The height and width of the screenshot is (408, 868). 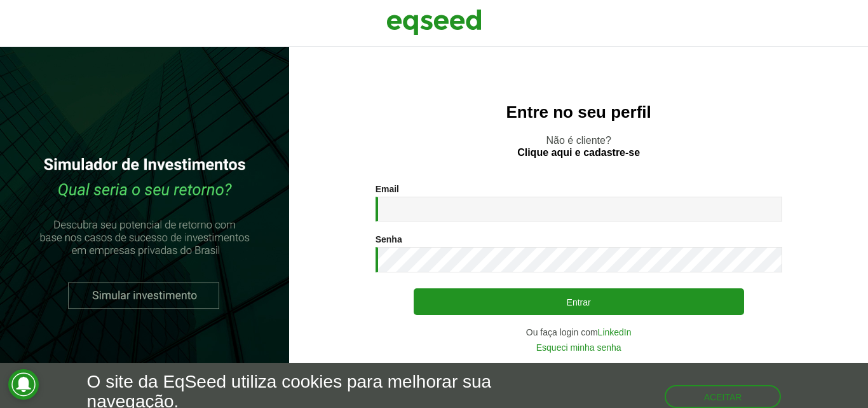 I want to click on a: Esqueci minha senha, so click(x=579, y=347).